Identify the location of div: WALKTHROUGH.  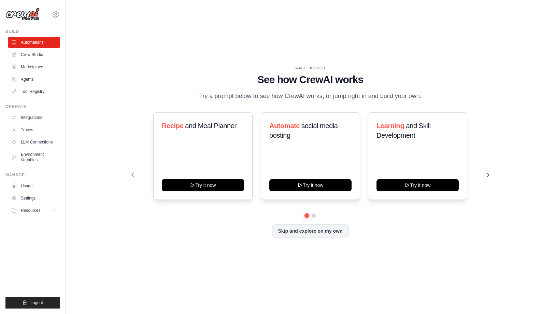
(310, 68).